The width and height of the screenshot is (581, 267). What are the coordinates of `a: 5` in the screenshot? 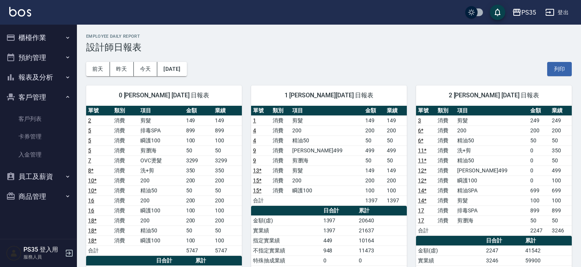 It's located at (90, 150).